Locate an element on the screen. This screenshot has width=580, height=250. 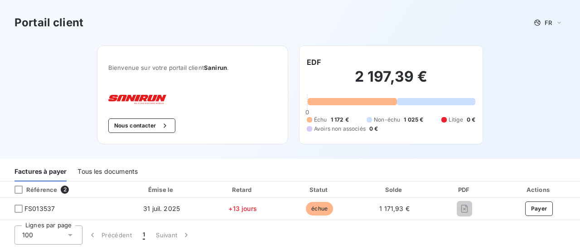
span: FR is located at coordinates (548, 23).